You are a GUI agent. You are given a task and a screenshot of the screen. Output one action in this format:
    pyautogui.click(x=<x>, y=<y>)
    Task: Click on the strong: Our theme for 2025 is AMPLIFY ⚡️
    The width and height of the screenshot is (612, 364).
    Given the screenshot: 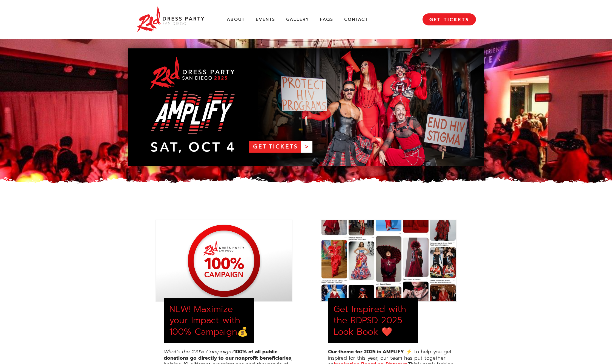 What is the action you would take?
    pyautogui.click(x=370, y=351)
    